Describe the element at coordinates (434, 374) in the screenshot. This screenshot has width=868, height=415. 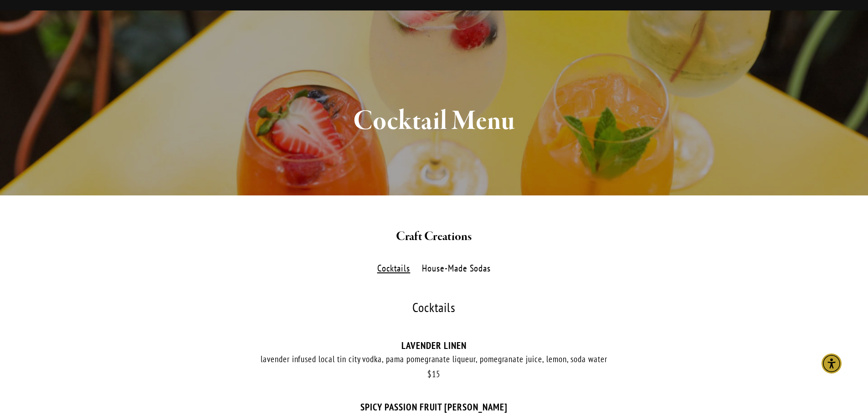
I see `div: 15` at that location.